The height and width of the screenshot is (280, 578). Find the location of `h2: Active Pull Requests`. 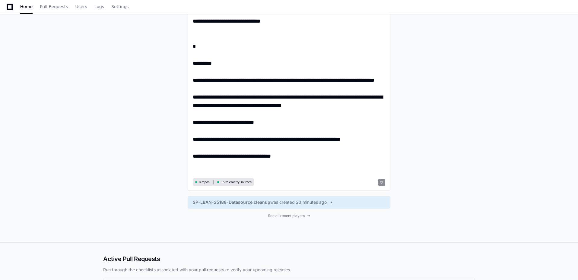

h2: Active Pull Requests is located at coordinates (289, 259).